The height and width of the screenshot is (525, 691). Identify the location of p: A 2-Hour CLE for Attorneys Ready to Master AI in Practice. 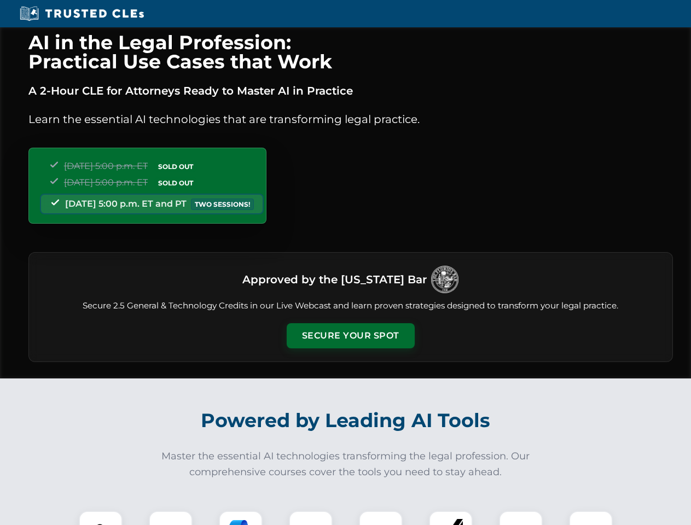
(351, 91).